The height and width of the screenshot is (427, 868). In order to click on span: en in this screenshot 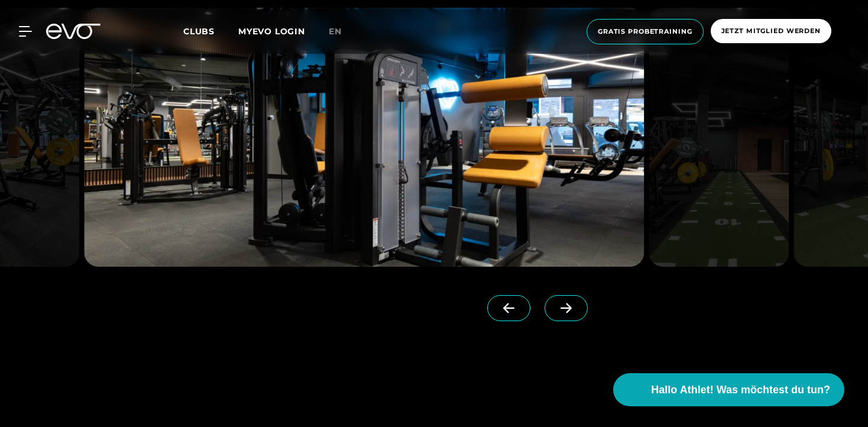, I will do `click(336, 31)`.